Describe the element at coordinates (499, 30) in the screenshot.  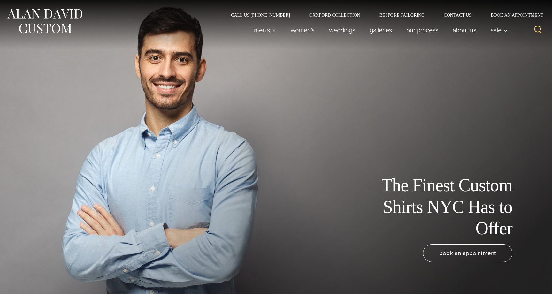
I see `span: Sale` at that location.